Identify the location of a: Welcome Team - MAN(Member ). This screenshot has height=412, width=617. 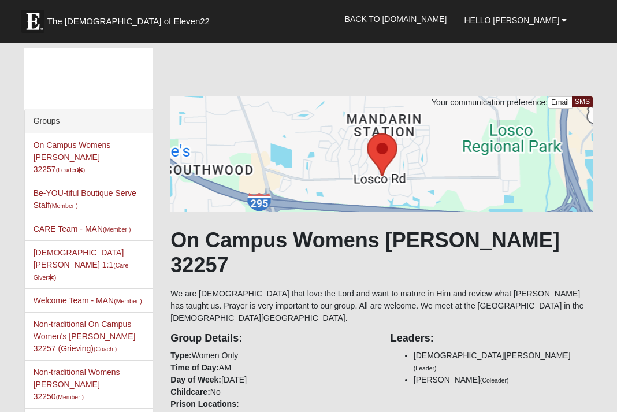
(88, 300).